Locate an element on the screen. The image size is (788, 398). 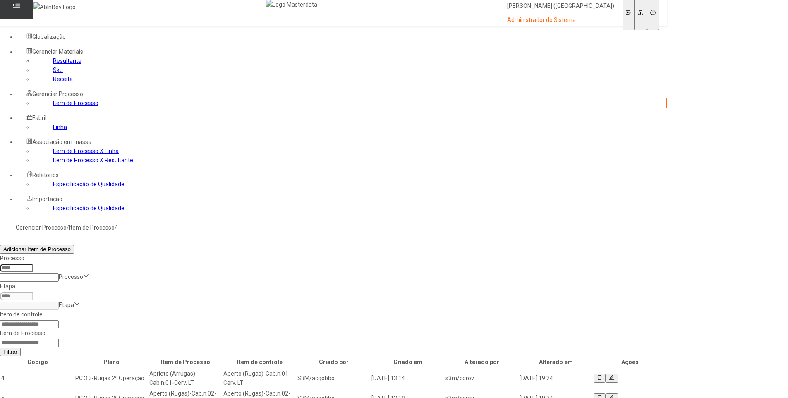
nz-select-placeholder: Processo is located at coordinates (71, 277).